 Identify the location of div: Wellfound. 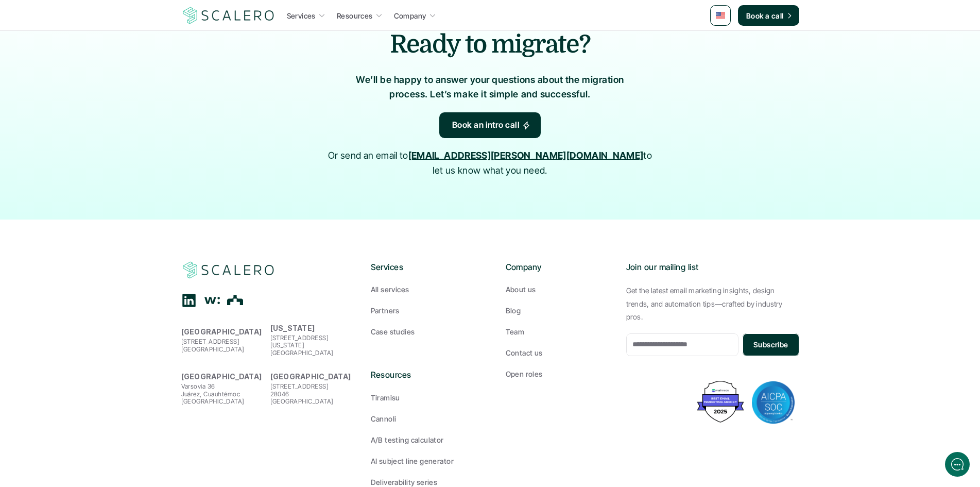
(212, 301).